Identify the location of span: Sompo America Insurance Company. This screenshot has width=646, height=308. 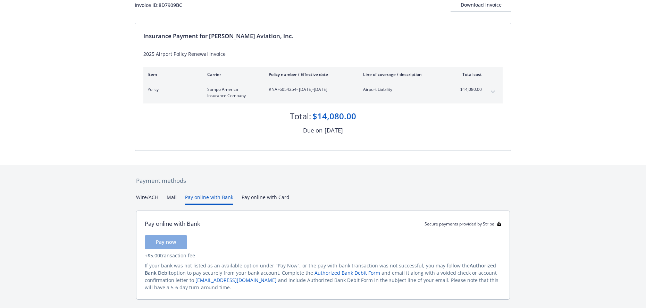
(232, 93).